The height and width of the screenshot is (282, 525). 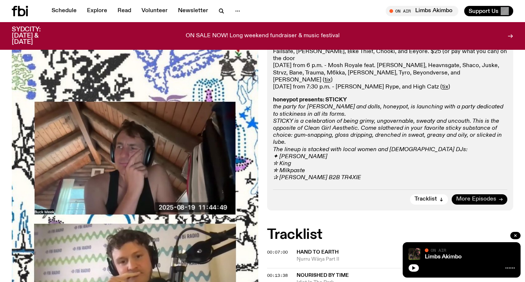 I want to click on button: On AirLimbs Akimbo, so click(x=421, y=11).